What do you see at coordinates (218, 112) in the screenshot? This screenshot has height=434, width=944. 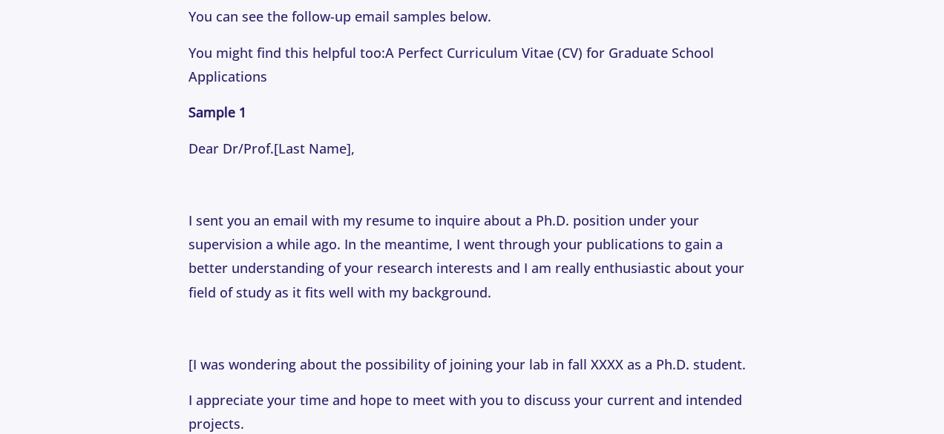 I see `strong: Sample 1` at bounding box center [218, 112].